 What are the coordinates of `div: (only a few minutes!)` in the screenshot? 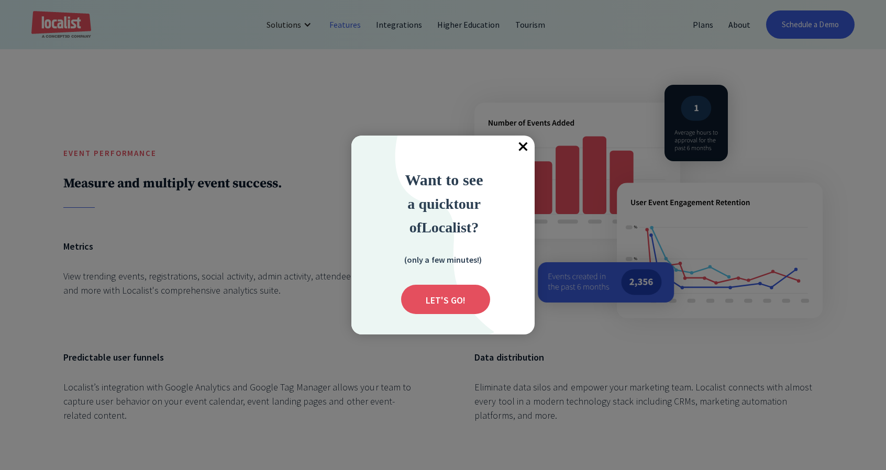 It's located at (443, 259).